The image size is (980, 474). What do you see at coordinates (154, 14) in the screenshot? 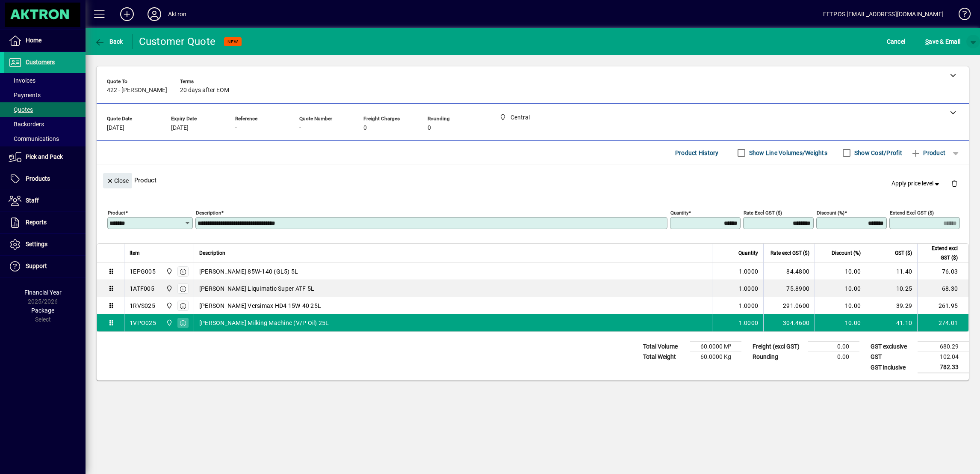
I see `button: Profile` at bounding box center [154, 14].